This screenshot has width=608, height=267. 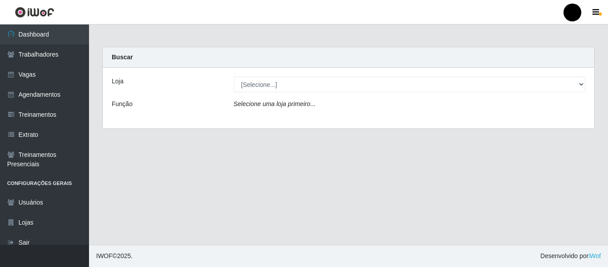 I want to click on i: Selecione uma loja primeiro..., so click(x=275, y=104).